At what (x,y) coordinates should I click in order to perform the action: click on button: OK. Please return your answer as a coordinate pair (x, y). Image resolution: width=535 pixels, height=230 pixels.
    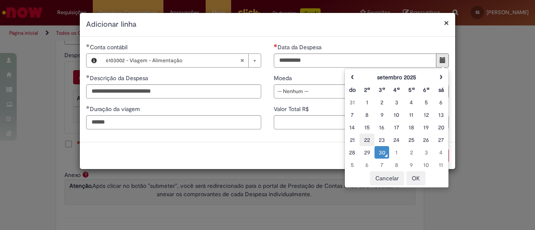
    Looking at the image, I should click on (416, 179).